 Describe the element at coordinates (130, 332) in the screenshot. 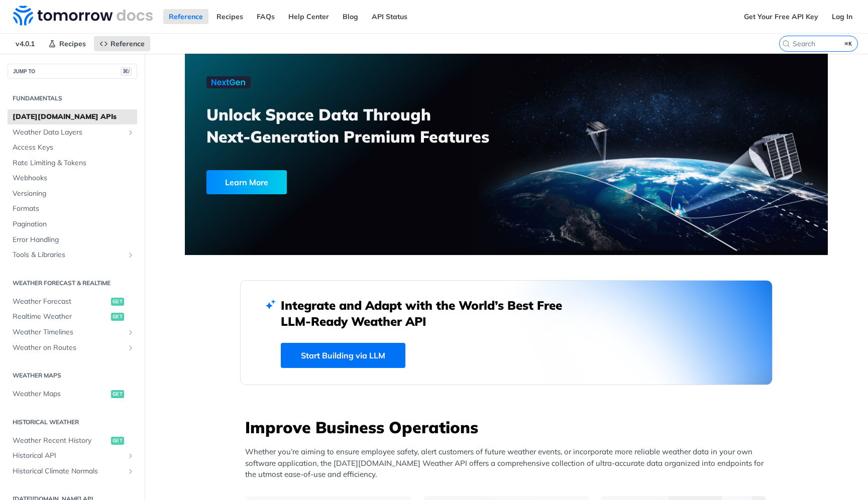

I see `button: Show subpages for Weather Timelines` at that location.